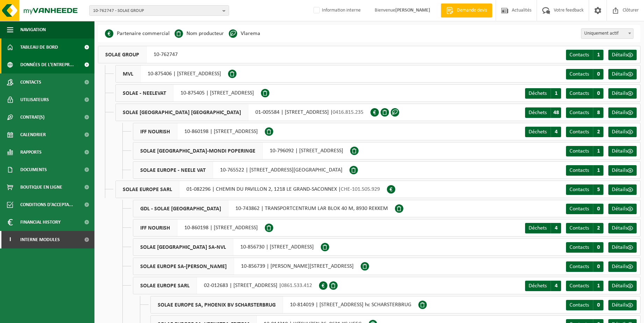 The height and width of the screenshot is (323, 644). What do you see at coordinates (46, 205) in the screenshot?
I see `span: Conditions d'accepta...` at bounding box center [46, 205].